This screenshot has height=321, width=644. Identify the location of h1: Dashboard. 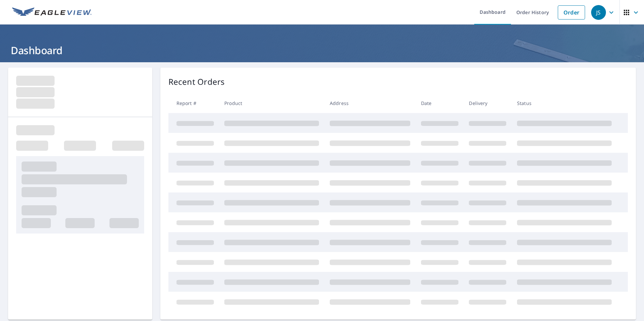
(322, 50).